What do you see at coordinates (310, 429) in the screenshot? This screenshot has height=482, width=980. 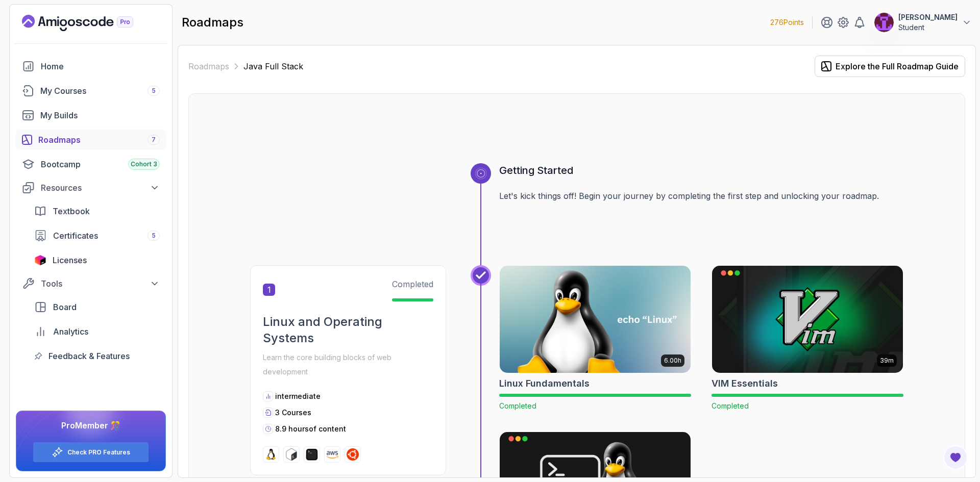 I see `p: 8.9 hours of content` at bounding box center [310, 429].